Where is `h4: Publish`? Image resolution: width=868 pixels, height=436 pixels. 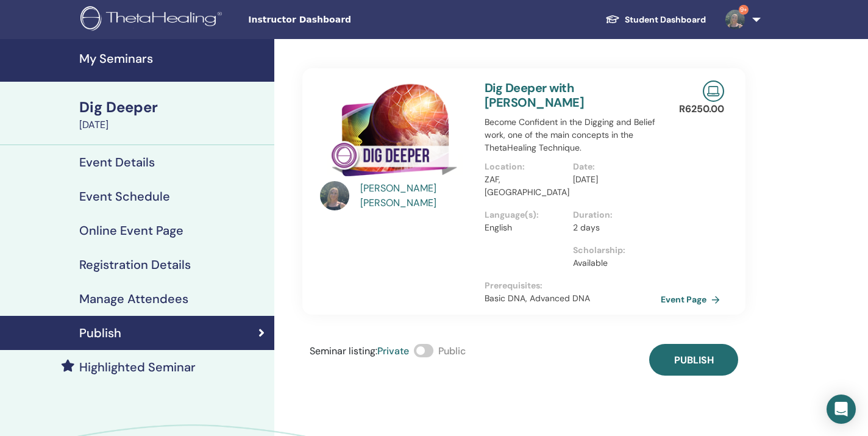
h4: Publish is located at coordinates (100, 333).